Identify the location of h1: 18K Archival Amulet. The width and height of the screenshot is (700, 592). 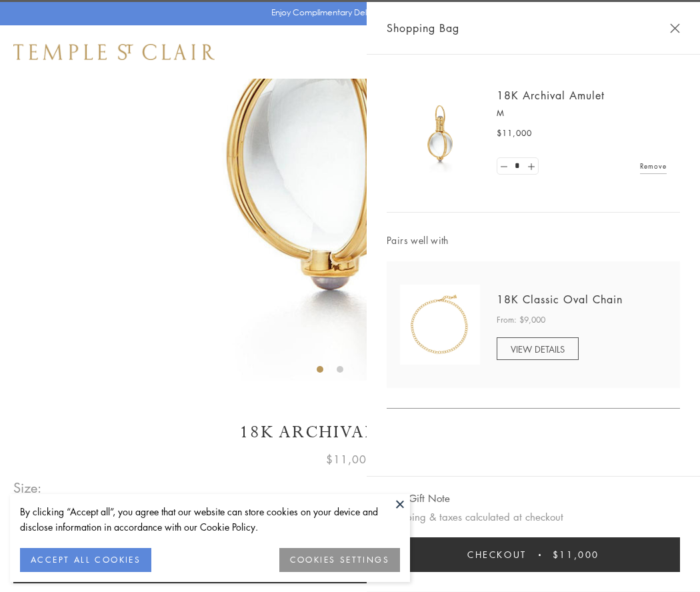
(350, 432).